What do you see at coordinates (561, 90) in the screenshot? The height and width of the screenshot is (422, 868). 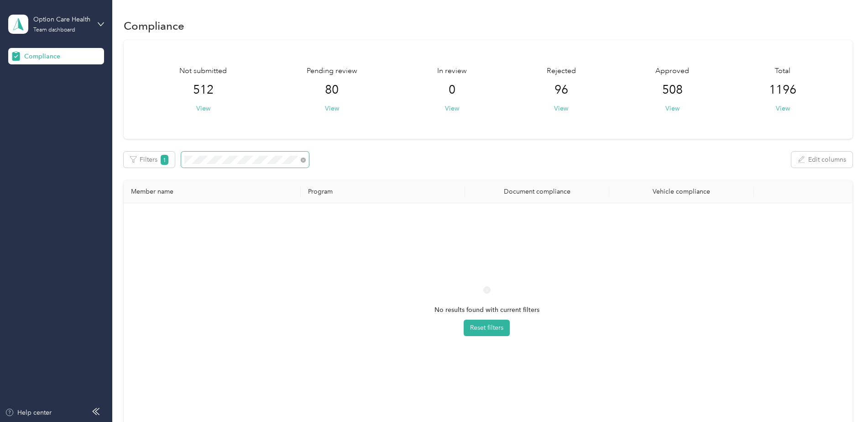 I see `span: 96` at bounding box center [561, 90].